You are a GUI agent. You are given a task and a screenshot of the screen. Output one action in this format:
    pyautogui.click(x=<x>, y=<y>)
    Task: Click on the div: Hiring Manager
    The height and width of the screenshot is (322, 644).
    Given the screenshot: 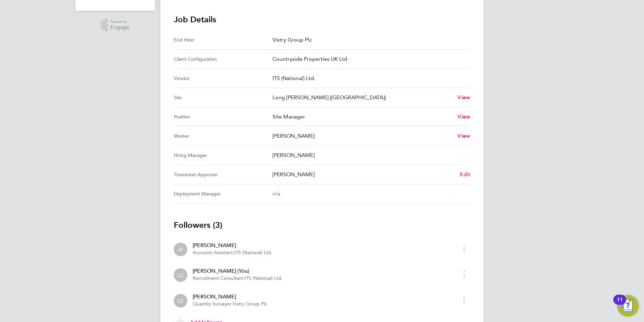 What is the action you would take?
    pyautogui.click(x=223, y=155)
    